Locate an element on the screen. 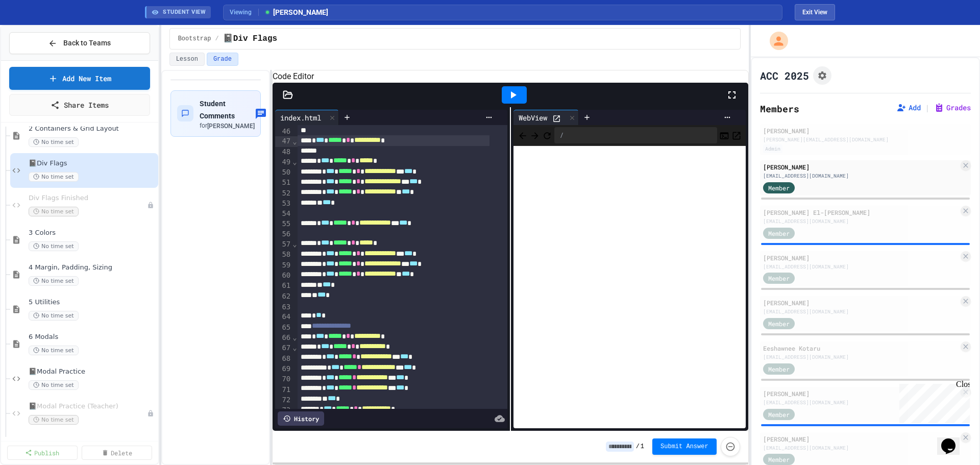 This screenshot has width=980, height=465. span: 2 Containers & Grid Layout is located at coordinates (92, 128).